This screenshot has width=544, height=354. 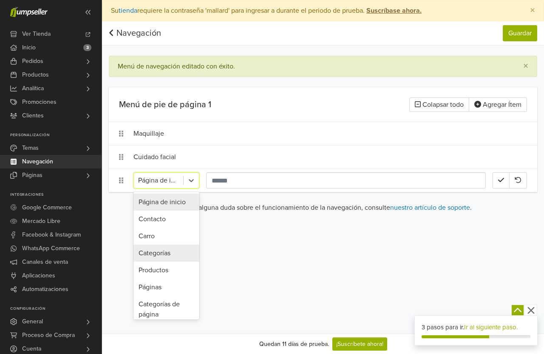 What do you see at coordinates (166, 309) in the screenshot?
I see `div: Categorías de página` at bounding box center [166, 309].